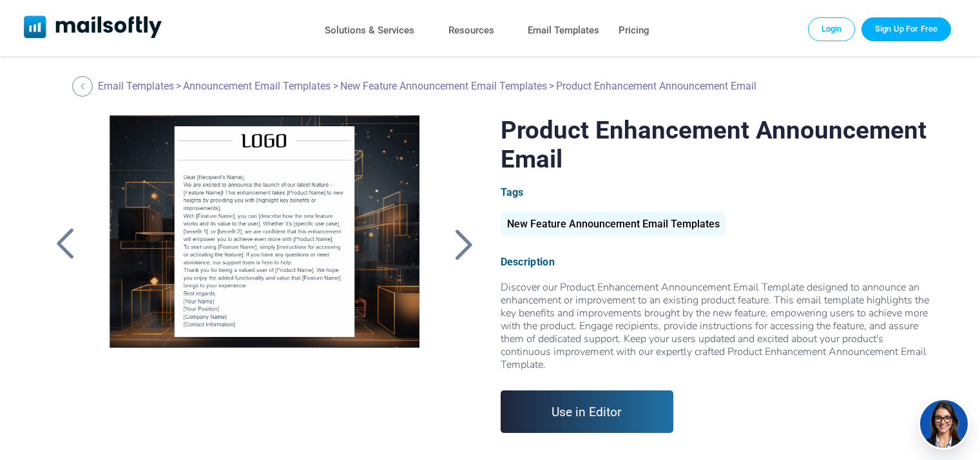 This screenshot has height=460, width=980. I want to click on a: Use in Editor, so click(587, 412).